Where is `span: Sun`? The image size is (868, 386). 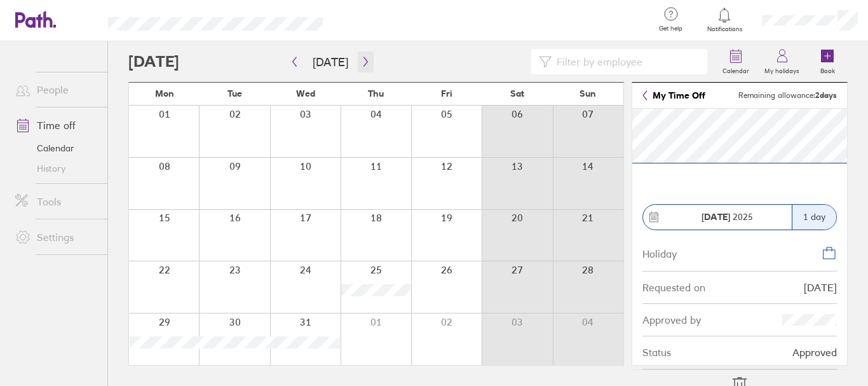
span: Sun is located at coordinates (588, 94).